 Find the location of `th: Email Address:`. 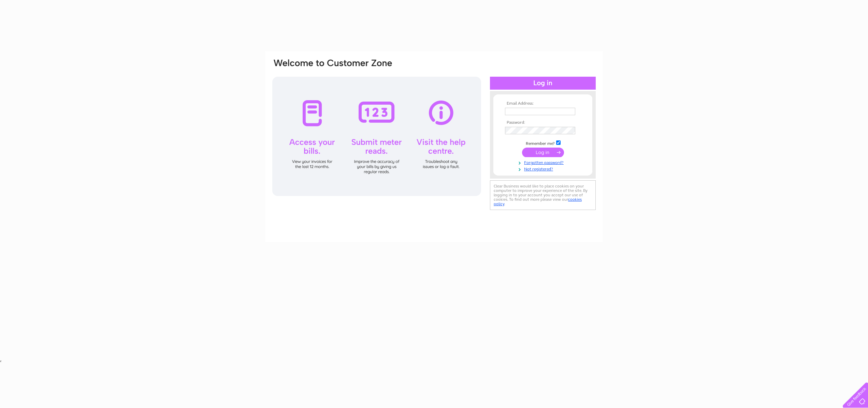

th: Email Address: is located at coordinates (542, 104).